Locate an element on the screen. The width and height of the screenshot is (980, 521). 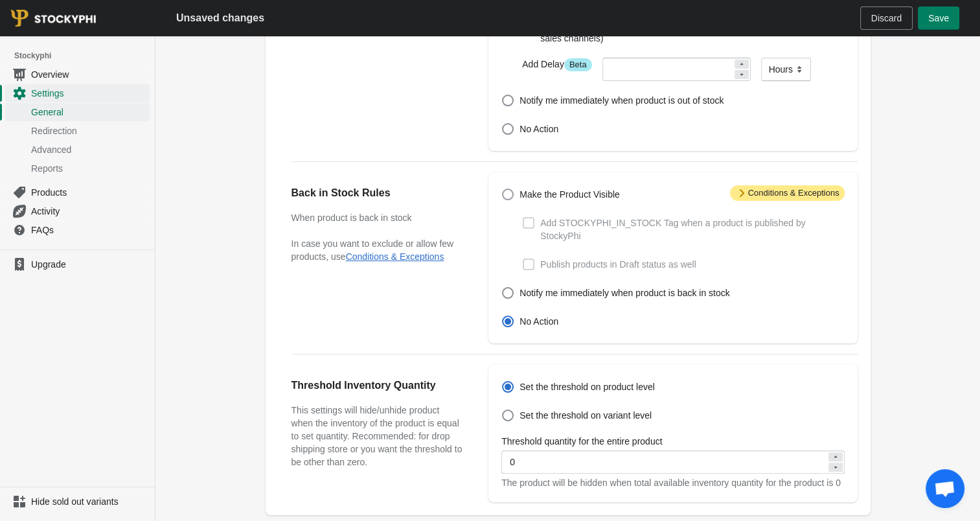
a: Products is located at coordinates (77, 192).